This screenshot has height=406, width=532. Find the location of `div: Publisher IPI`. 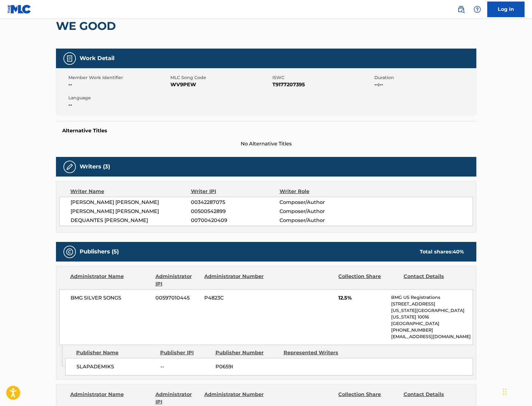

div: Publisher IPI is located at coordinates (185, 353).